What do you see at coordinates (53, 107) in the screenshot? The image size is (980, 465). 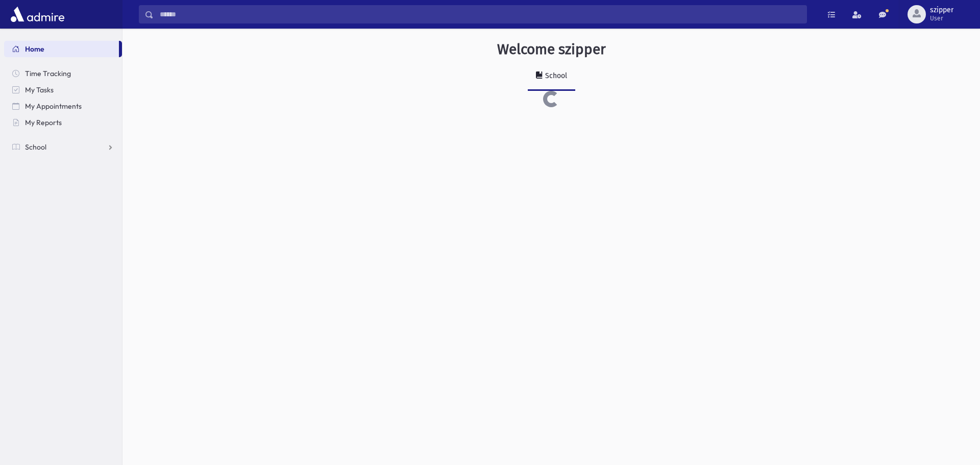 I see `span: My Appointments` at bounding box center [53, 107].